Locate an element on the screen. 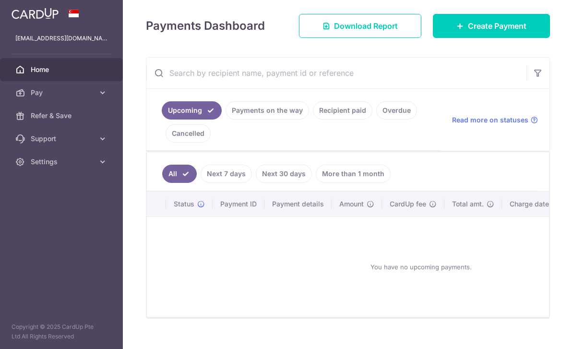 The width and height of the screenshot is (573, 349). span: Charge date is located at coordinates (529, 204).